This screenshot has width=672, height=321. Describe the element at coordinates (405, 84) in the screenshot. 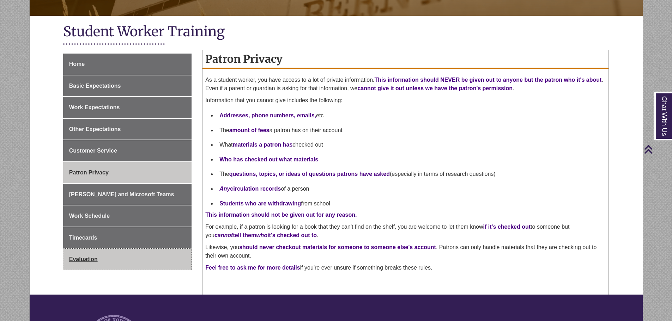

I see `p: As a student worker, you have access to a lot of private information. . Even if a parent or guard...` at that location.